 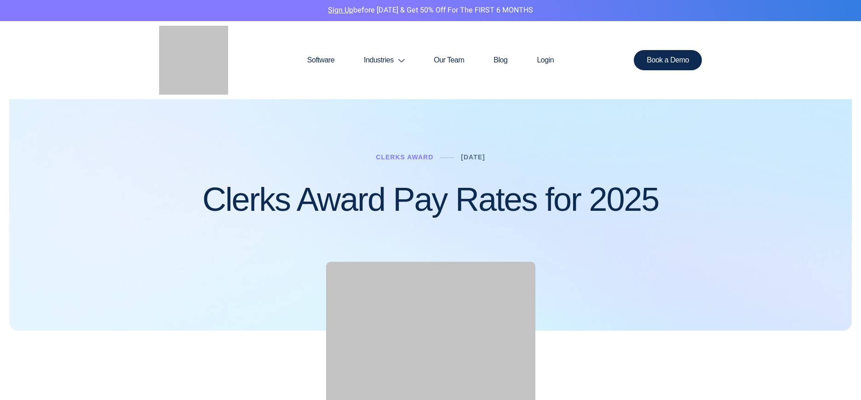 What do you see at coordinates (430, 200) in the screenshot?
I see `h1: Clerks Award Pay Rates for 2025` at bounding box center [430, 200].